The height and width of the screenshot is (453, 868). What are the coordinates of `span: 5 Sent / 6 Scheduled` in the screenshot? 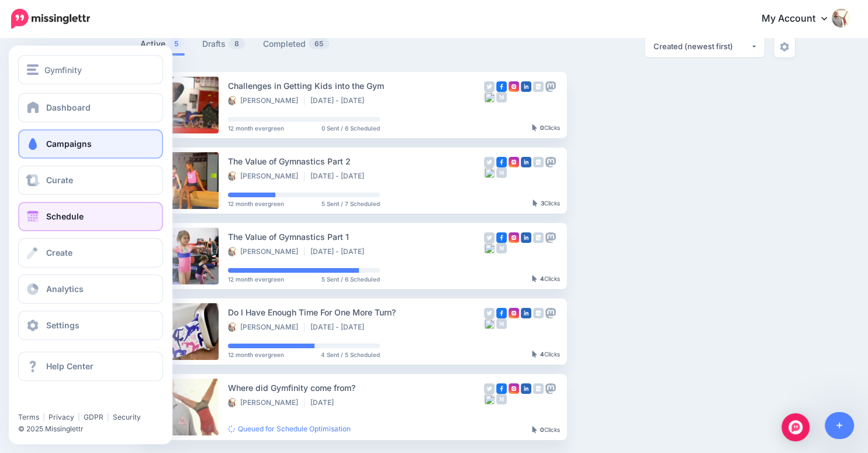 It's located at (351, 279).